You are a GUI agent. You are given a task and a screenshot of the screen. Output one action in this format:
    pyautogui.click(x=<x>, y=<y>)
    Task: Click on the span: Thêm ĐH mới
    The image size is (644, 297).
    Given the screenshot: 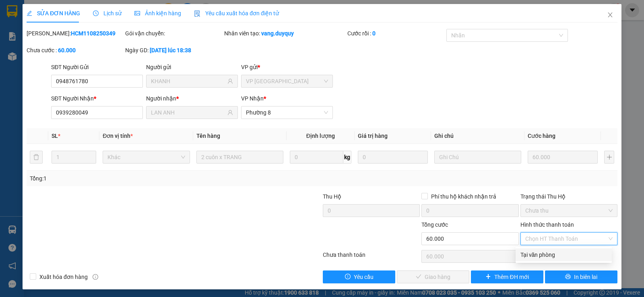 What is the action you would take?
    pyautogui.click(x=511, y=277)
    